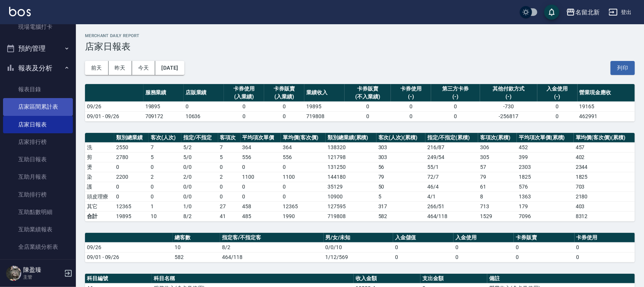  What do you see at coordinates (401, 158) in the screenshot?
I see `td: 303` at bounding box center [401, 158].